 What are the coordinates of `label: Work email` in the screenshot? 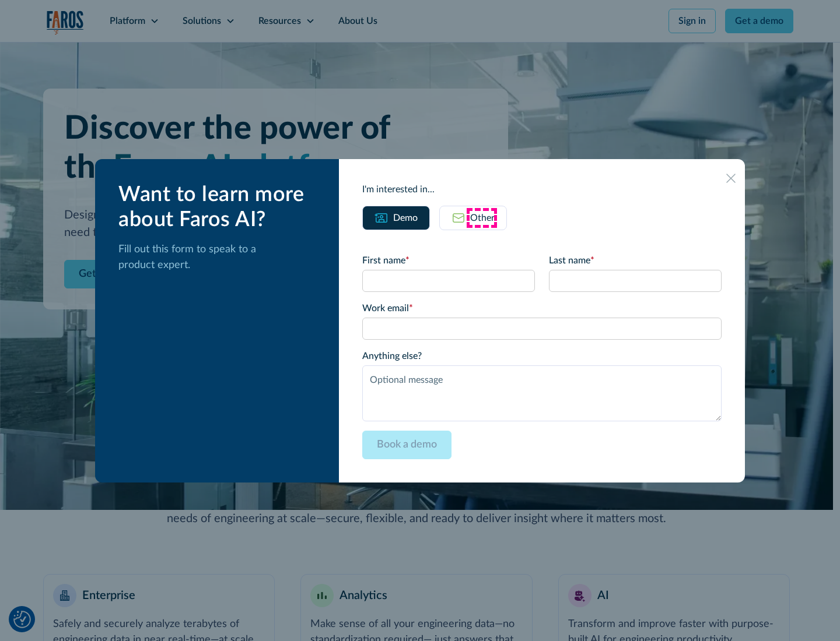 It's located at (542, 308).